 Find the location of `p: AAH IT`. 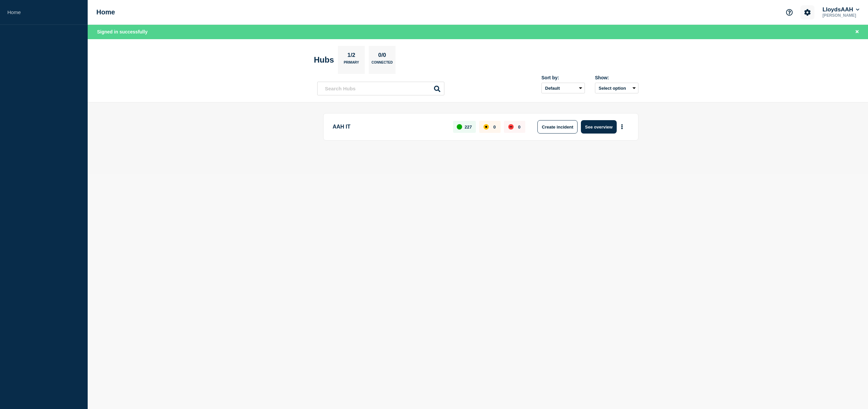

p: AAH IT is located at coordinates (389, 127).